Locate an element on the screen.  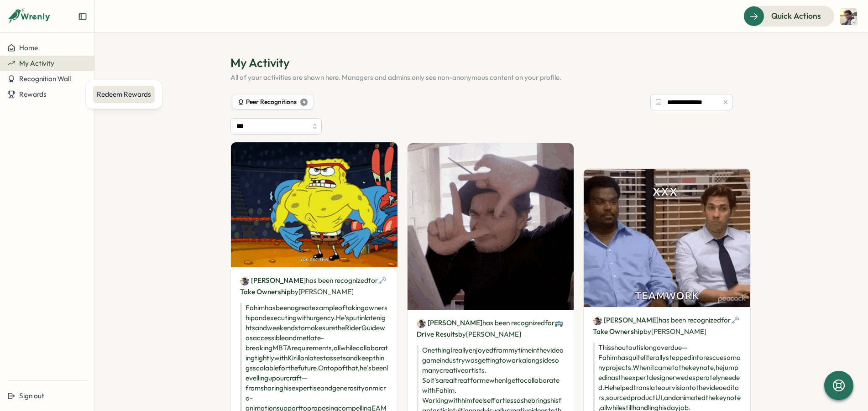
span: Home is located at coordinates (29, 48).